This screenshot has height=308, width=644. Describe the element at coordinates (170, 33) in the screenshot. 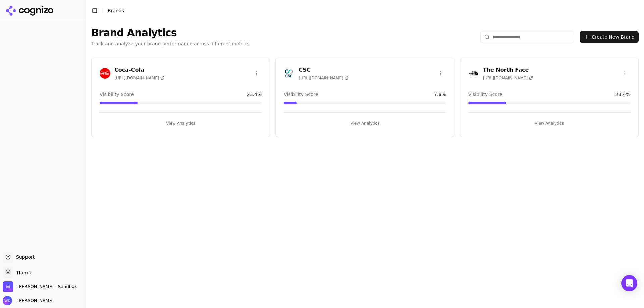

I see `h1: Brand Analytics` at that location.